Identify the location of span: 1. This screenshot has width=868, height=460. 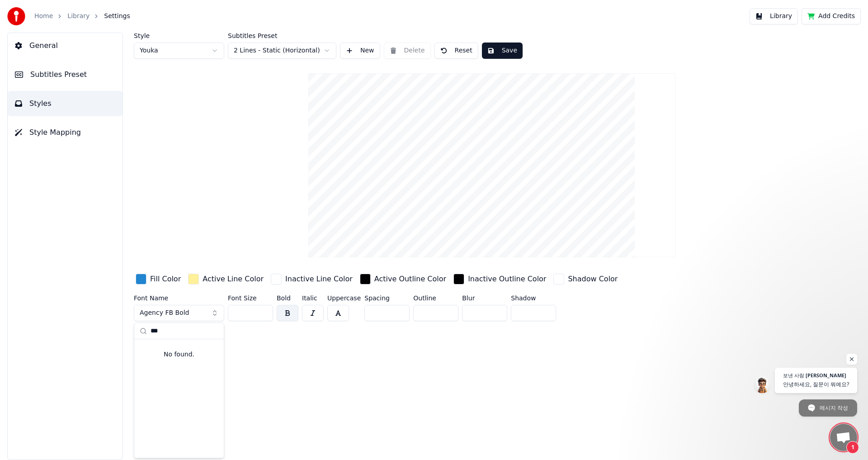
(853, 447).